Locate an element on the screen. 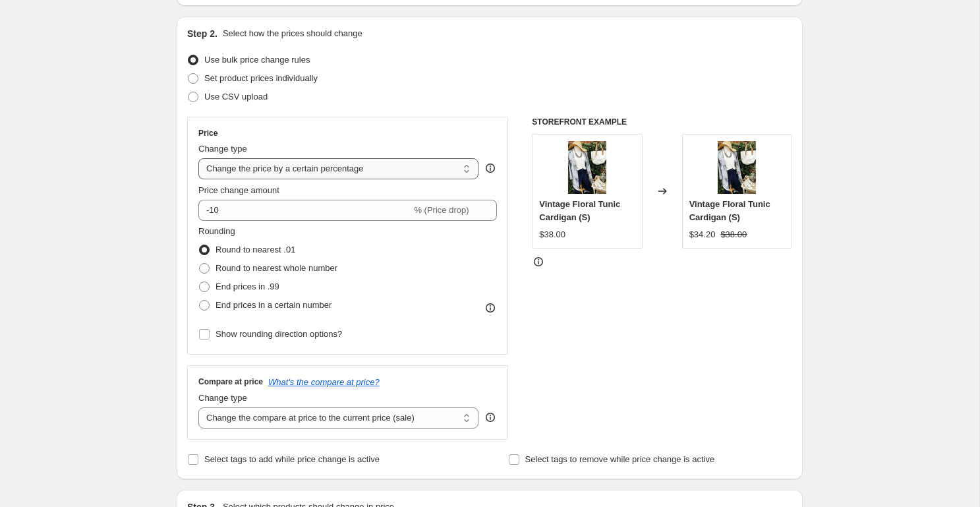  button: What's the compare at price? is located at coordinates (323, 382).